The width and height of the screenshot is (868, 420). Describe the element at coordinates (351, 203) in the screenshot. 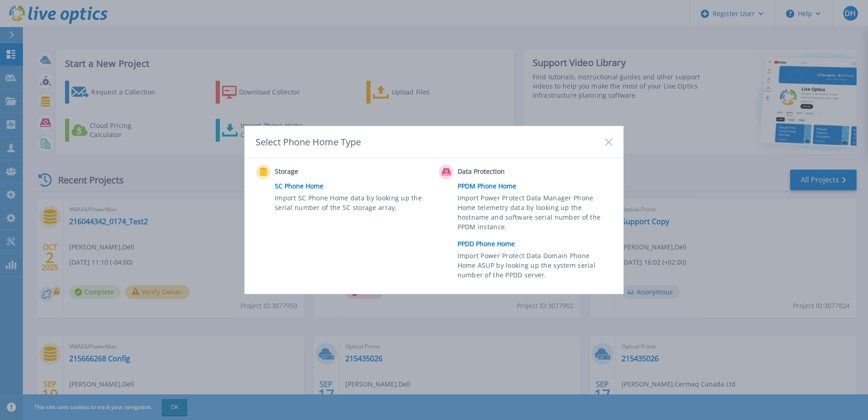

I see `span: Import SC Phone Home data by looking up the serial number of the SC storage array.` at that location.